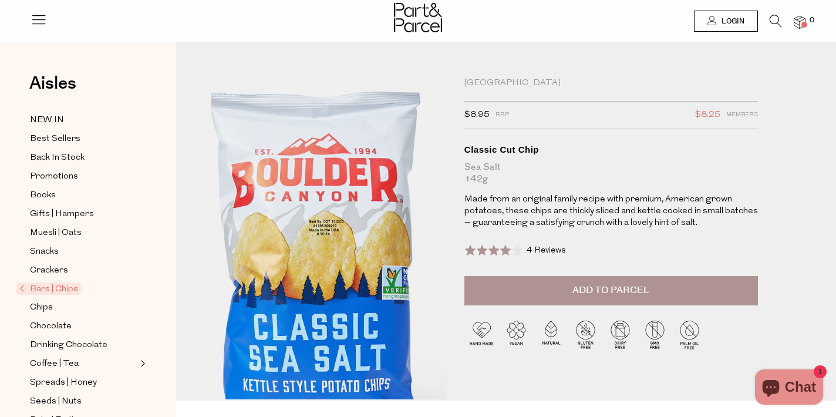 This screenshot has width=836, height=417. I want to click on a: Promotions, so click(83, 176).